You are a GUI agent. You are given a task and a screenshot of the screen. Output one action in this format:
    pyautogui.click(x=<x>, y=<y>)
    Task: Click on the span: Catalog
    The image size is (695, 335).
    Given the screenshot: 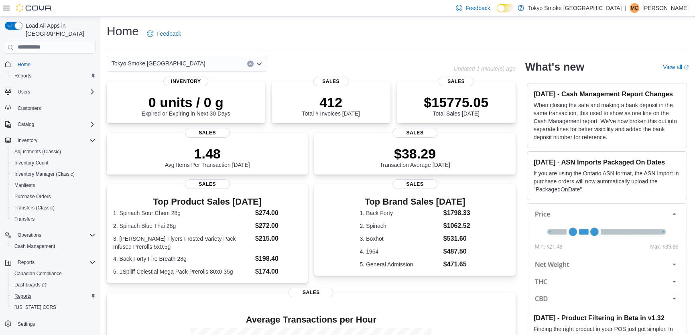 What is the action you would take?
    pyautogui.click(x=26, y=124)
    